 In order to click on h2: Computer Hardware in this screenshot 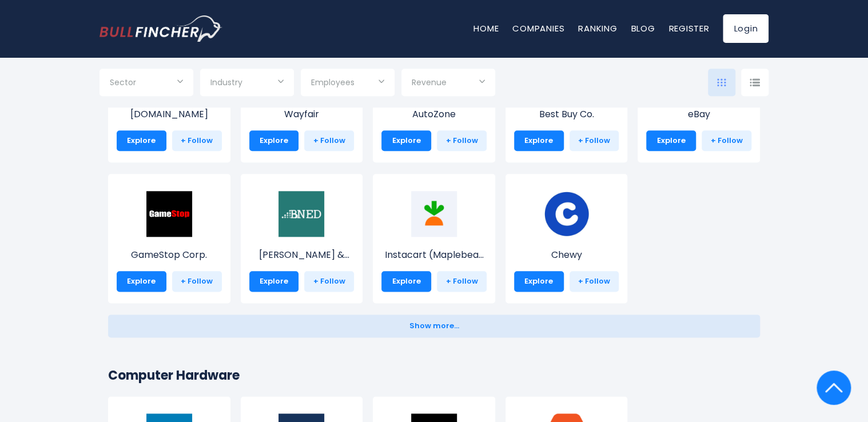, I will do `click(434, 375)`.